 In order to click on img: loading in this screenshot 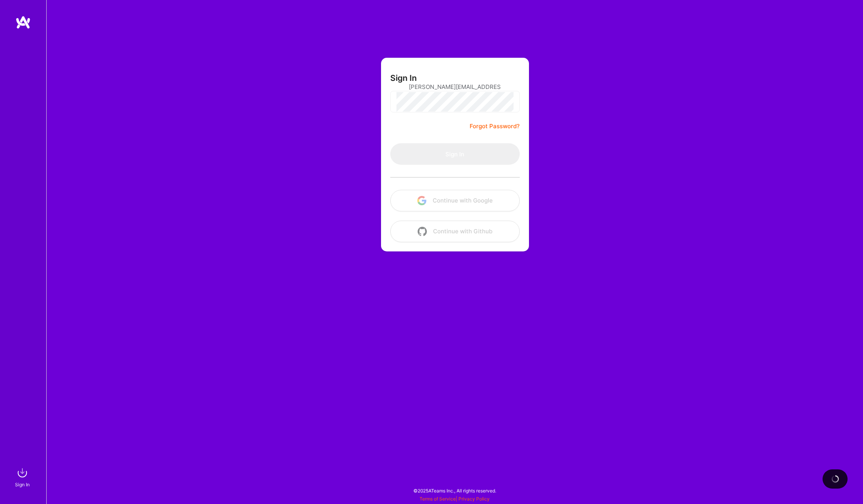, I will do `click(835, 478)`.